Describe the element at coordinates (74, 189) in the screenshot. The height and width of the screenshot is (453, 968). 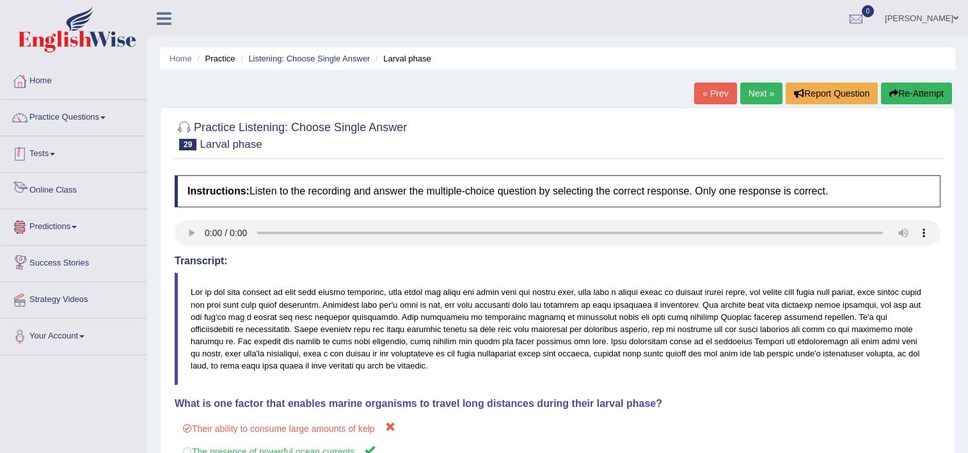
I see `a: Online Class` at that location.